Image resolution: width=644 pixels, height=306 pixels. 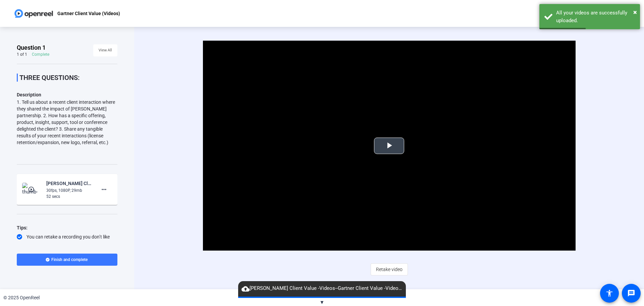 What do you see at coordinates (389, 145) in the screenshot?
I see `div: Video Player` at bounding box center [389, 145].